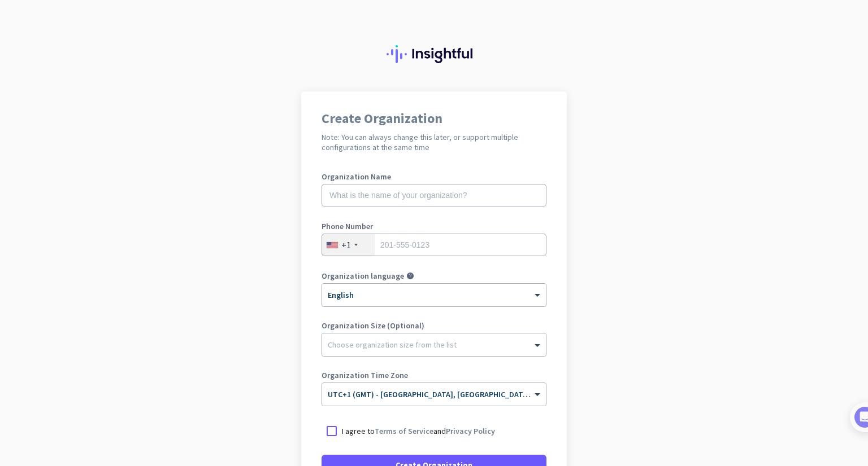  I want to click on input: 201-555-0123, so click(434, 245).